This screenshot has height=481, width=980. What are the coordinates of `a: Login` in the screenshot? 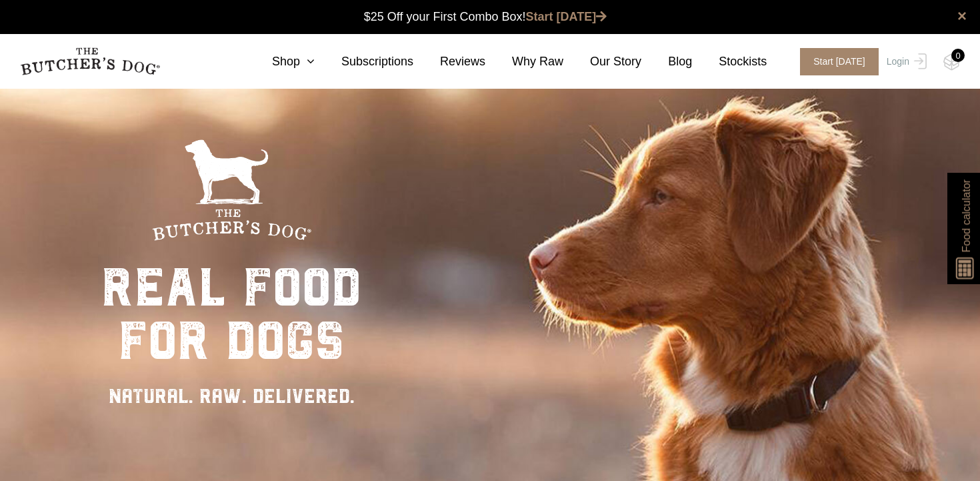 It's located at (905, 61).